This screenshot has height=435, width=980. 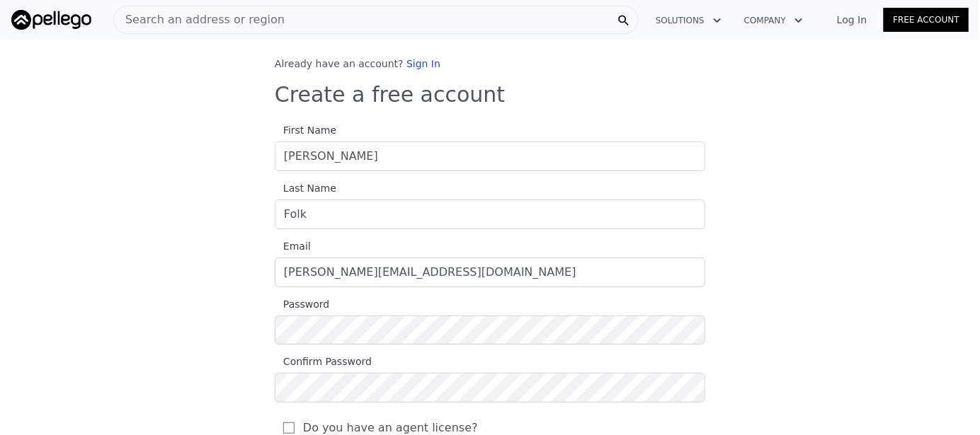 What do you see at coordinates (292, 246) in the screenshot?
I see `span: Email` at bounding box center [292, 246].